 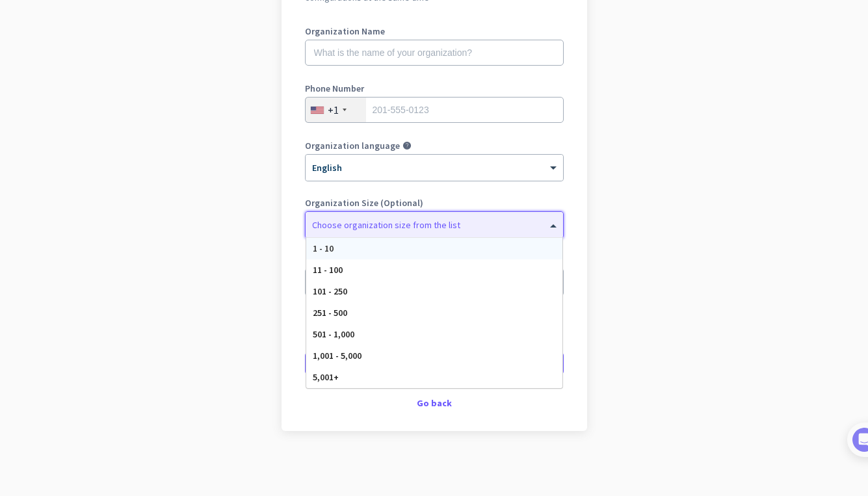 I want to click on span: 101 - 250, so click(x=329, y=292).